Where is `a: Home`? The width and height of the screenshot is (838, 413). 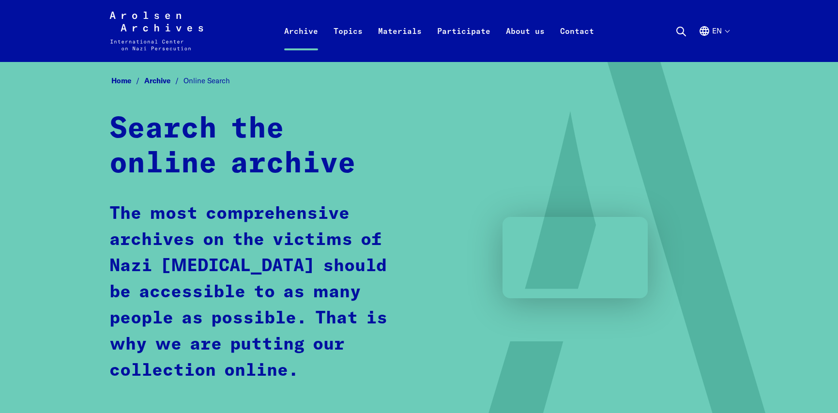 a: Home is located at coordinates (128, 80).